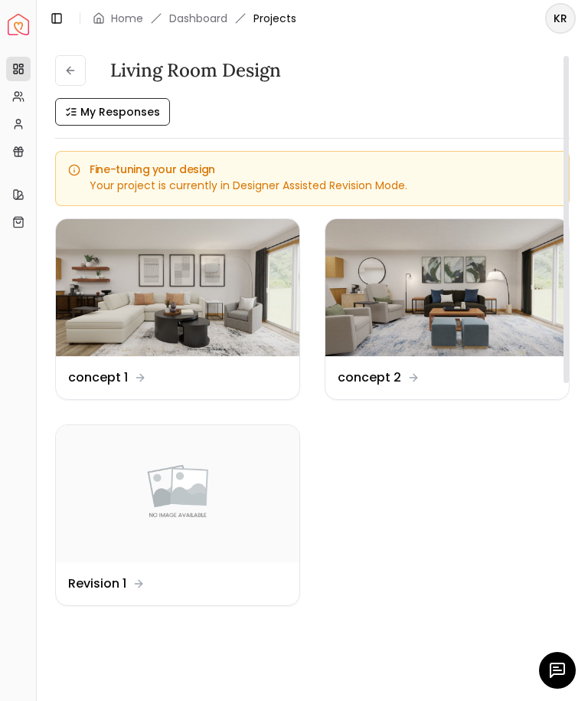  What do you see at coordinates (120, 111) in the screenshot?
I see `span: My Responses` at bounding box center [120, 111].